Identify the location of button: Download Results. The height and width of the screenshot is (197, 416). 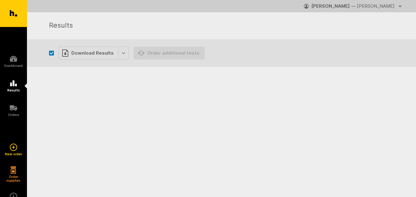
(94, 53).